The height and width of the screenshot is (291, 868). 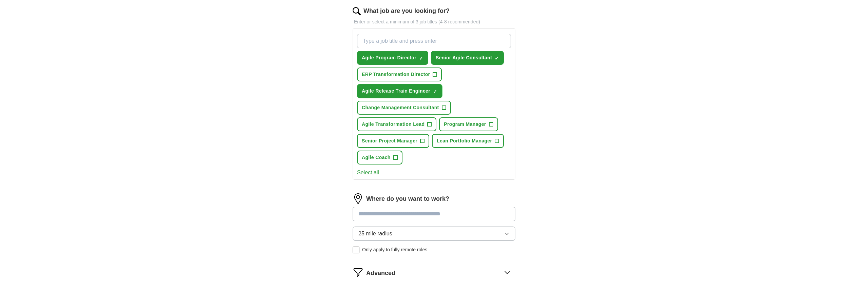 What do you see at coordinates (380, 157) in the screenshot?
I see `button: Agile Coach` at bounding box center [380, 157].